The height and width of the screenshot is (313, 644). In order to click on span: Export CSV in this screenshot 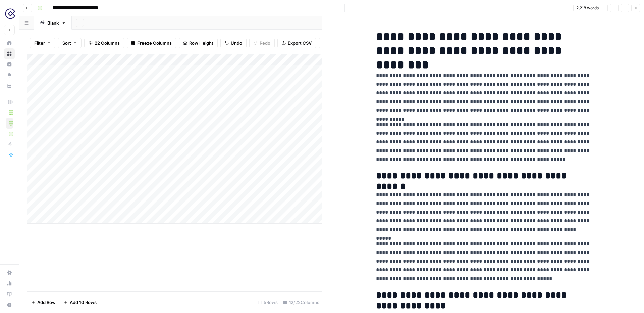, I will do `click(300, 43)`.